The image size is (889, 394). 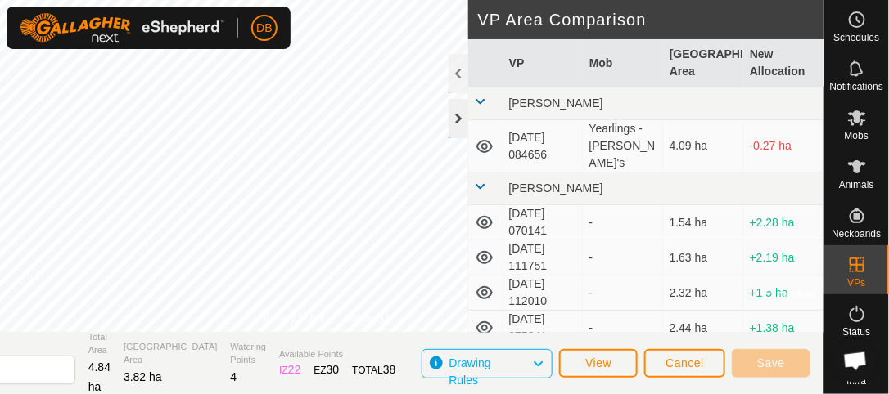 What do you see at coordinates (856, 332) in the screenshot?
I see `span: Status` at bounding box center [856, 332].